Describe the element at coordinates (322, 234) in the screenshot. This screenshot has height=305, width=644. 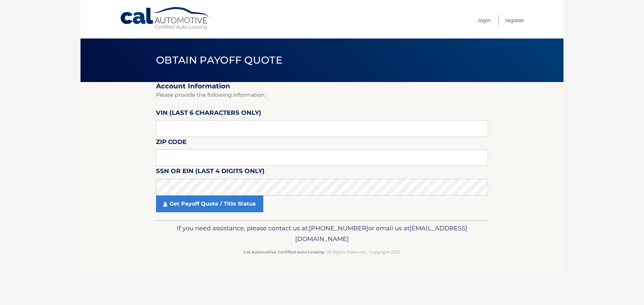
I see `p: If you need assistance, please contact us at: or email us at` at that location.